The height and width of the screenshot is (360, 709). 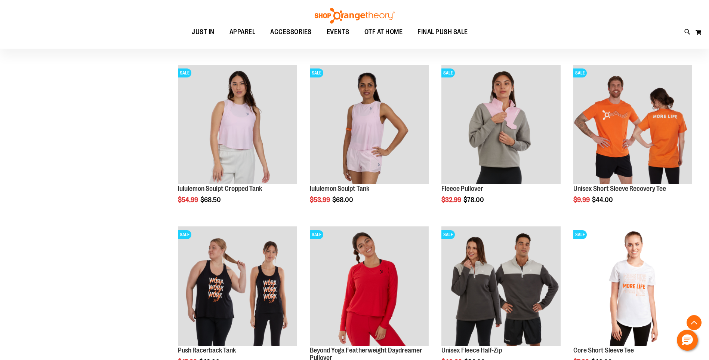 I want to click on a: lululemon Sculpt Cropped Tank, so click(x=220, y=188).